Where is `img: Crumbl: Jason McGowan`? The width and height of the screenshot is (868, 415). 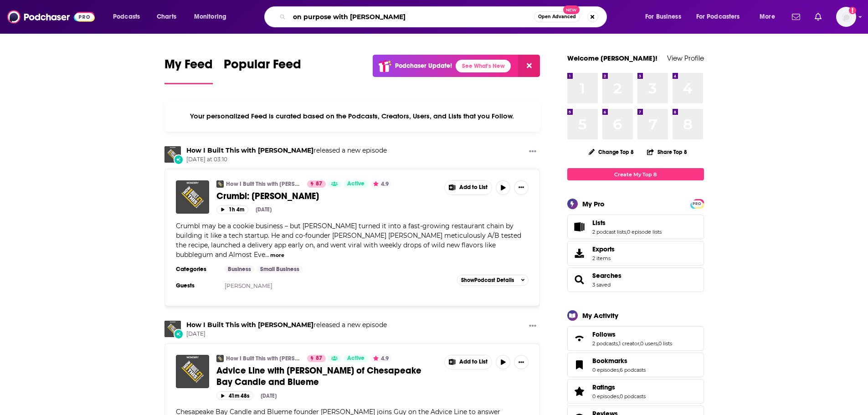 img: Crumbl: Jason McGowan is located at coordinates (192, 197).